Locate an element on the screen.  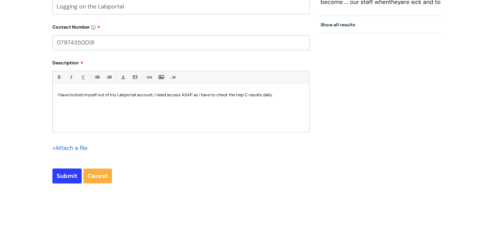
a: Remove formatting (Ctrl-\) is located at coordinates (173, 77).